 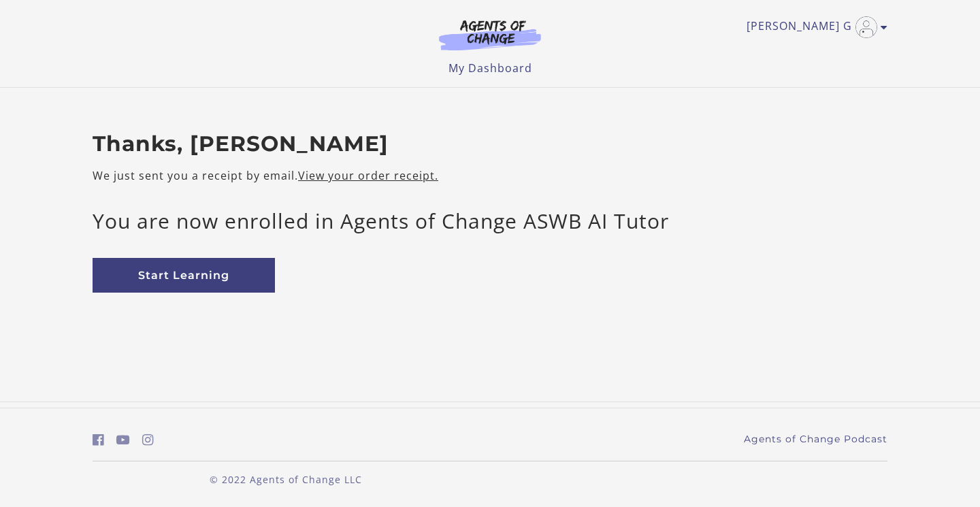 What do you see at coordinates (123, 440) in the screenshot?
I see `i: https://www.youtube.com/c/AgentsofChangeTestPrepbyMeaganMitchell (Open in a new window)` at bounding box center [123, 440].